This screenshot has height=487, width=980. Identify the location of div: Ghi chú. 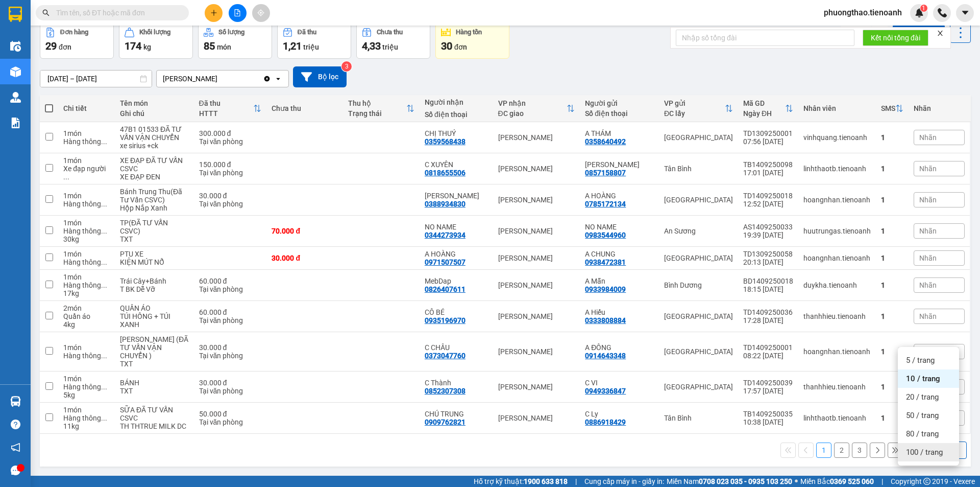
(154, 113).